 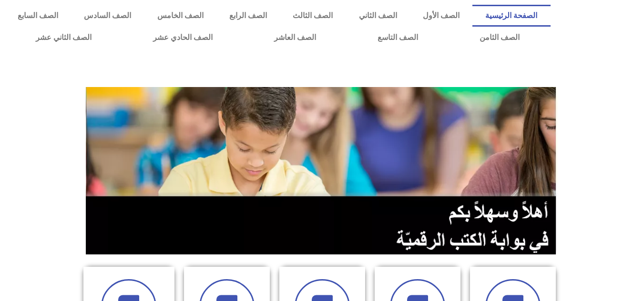 What do you see at coordinates (64, 37) in the screenshot?
I see `a: الصف الثاني عشر` at bounding box center [64, 37].